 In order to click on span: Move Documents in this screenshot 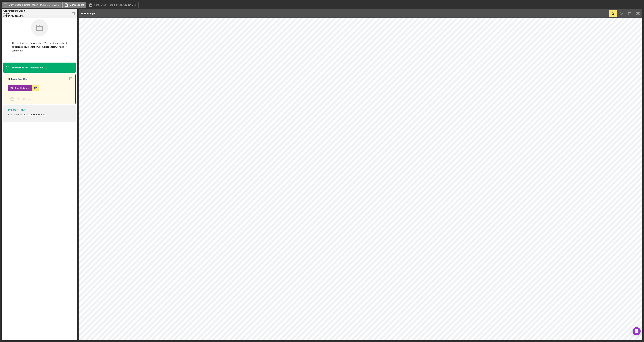, I will do `click(26, 99)`.